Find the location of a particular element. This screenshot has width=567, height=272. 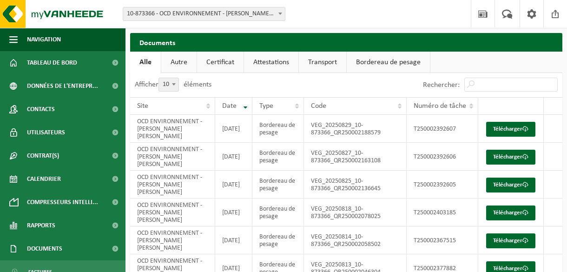

td: VEG_20250814_10-873366_QR250002058502 is located at coordinates (355, 240).